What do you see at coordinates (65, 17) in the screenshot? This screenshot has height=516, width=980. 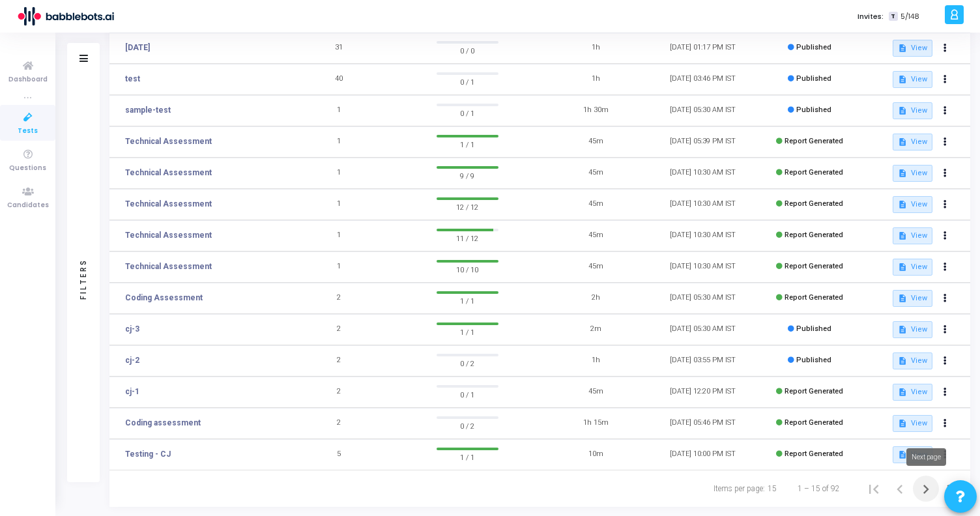 I see `img: logo` at bounding box center [65, 17].